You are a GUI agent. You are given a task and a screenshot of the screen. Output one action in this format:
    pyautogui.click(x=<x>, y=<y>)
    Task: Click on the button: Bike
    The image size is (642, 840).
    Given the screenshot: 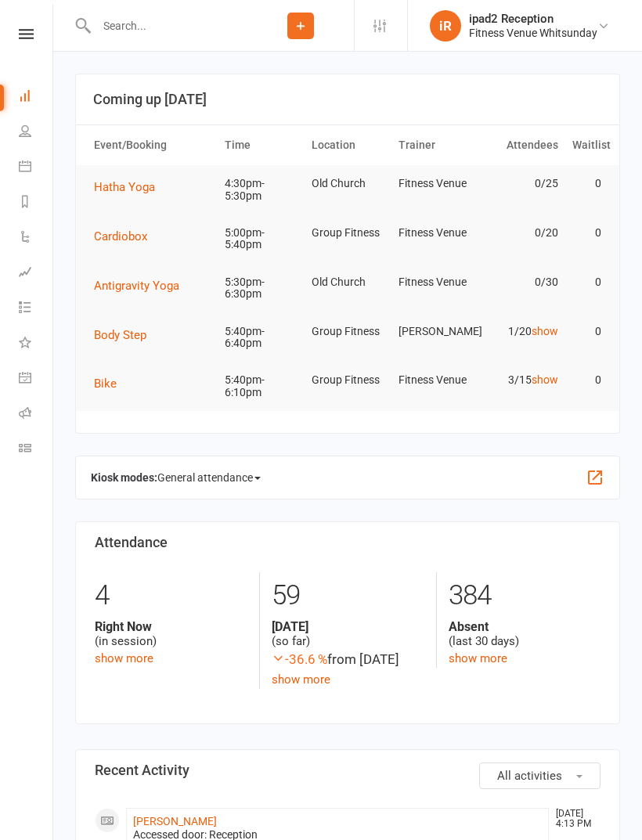 What is the action you would take?
    pyautogui.click(x=110, y=383)
    